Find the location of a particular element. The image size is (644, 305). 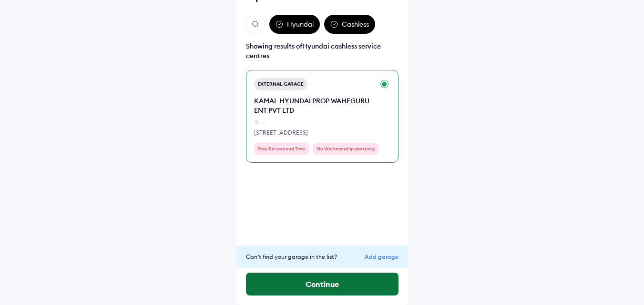

div: Add garage is located at coordinates (382, 257).